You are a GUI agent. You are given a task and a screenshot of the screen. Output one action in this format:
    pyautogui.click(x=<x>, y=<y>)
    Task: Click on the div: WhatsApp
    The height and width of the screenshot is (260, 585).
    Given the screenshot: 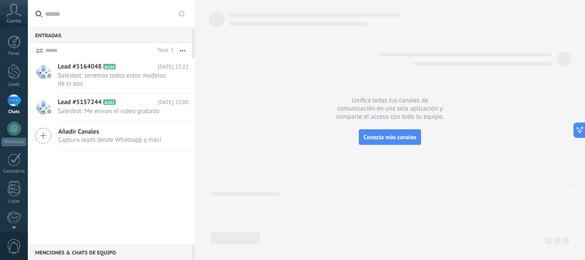 What is the action you would take?
    pyautogui.click(x=14, y=142)
    